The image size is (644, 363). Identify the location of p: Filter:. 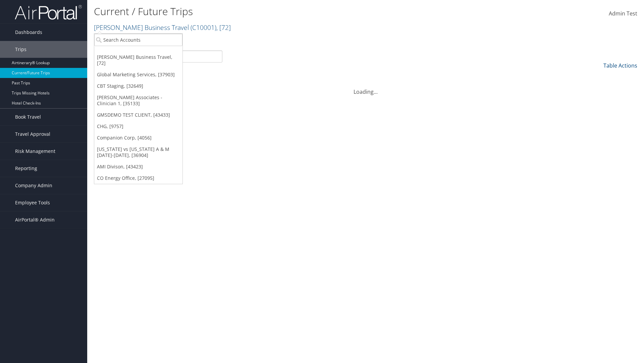
(275, 40).